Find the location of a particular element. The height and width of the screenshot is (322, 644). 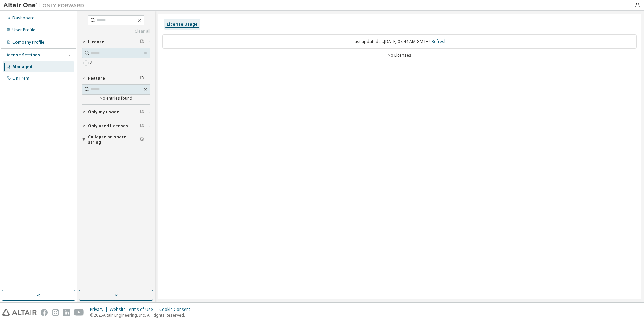

span: Feature is located at coordinates (96, 78).